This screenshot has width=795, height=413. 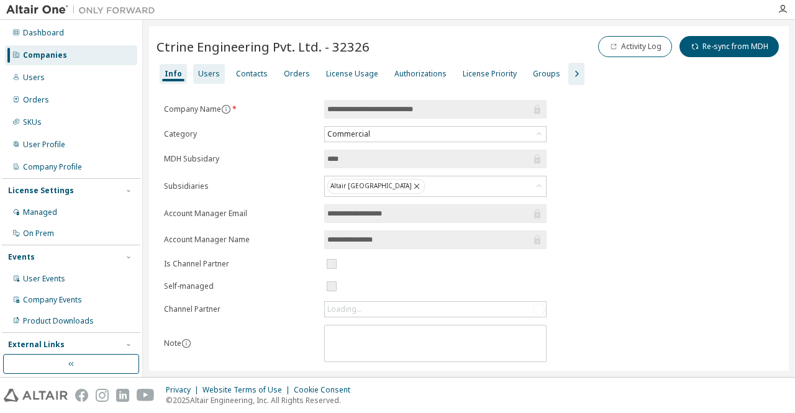 I want to click on label: Account Manager Email, so click(x=240, y=214).